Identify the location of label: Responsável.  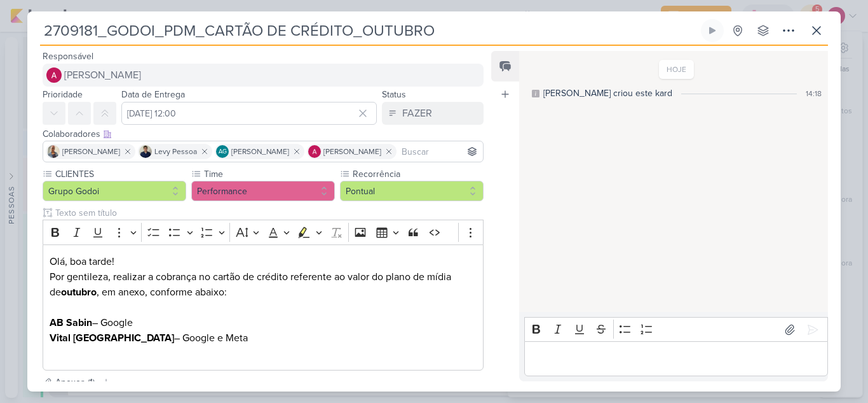
(68, 56).